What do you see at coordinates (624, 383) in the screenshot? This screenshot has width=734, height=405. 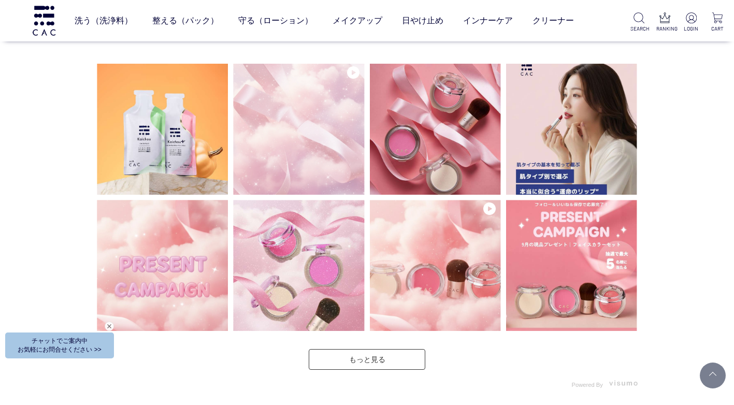 I see `img: visumo` at bounding box center [624, 383].